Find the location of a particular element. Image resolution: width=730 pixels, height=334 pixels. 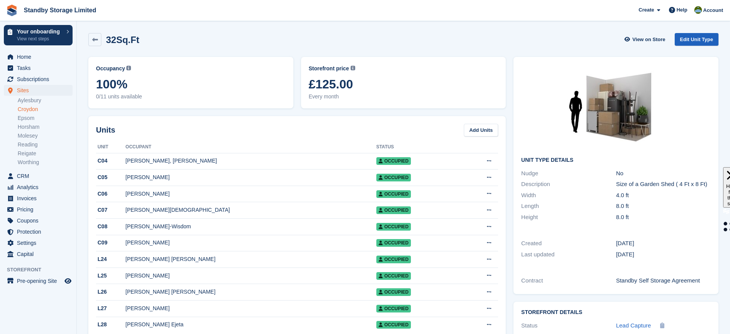

img: stora-icon-8386f47178a22dfd0bd8f6a31ec36ba5ce8667c1dd55bd0f319d3a0aa187defe.svg is located at coordinates (12, 10).